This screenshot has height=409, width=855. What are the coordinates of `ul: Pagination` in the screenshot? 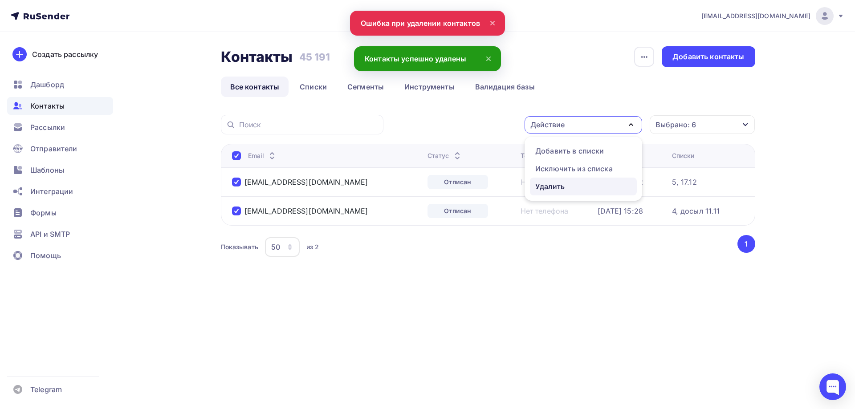 It's located at (746, 244).